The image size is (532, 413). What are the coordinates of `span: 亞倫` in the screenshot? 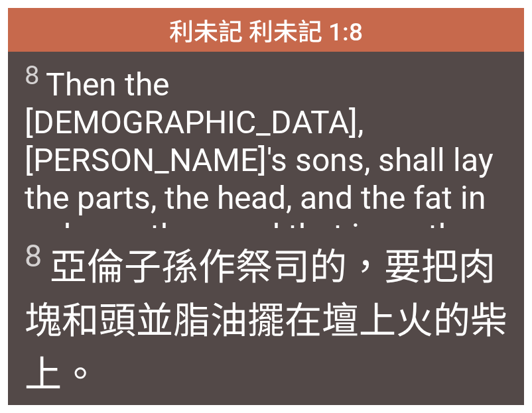 It's located at (266, 317).